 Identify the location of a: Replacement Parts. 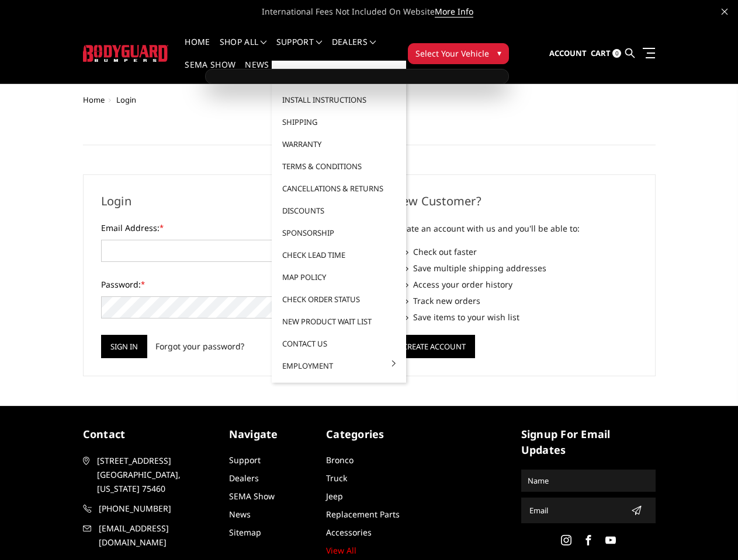
(363, 514).